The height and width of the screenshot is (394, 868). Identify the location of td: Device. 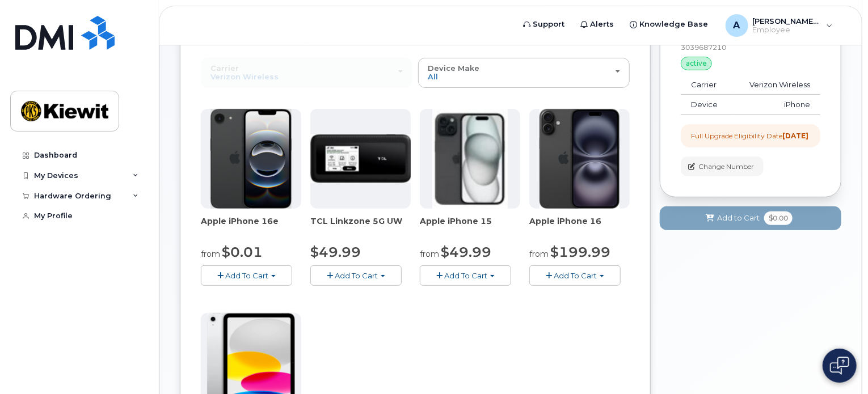
(706, 105).